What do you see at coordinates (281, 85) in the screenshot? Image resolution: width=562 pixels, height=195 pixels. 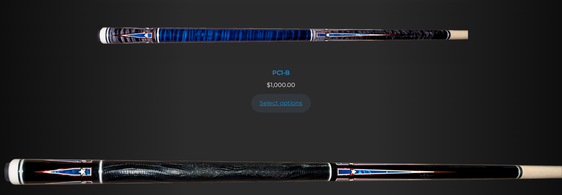 I see `span: 1,000.00` at bounding box center [281, 85].